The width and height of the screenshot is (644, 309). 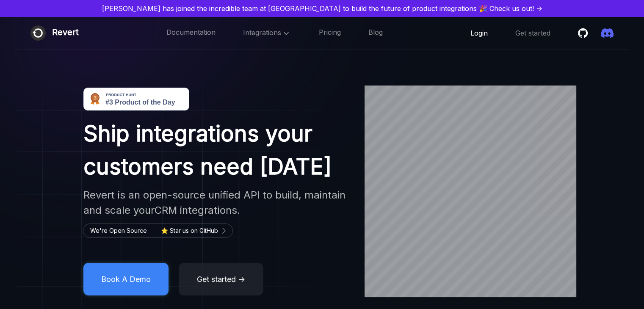 What do you see at coordinates (136, 99) in the screenshot?
I see `img: Revert - Open-source unified API to build product integrations | Product Hunt` at bounding box center [136, 99].